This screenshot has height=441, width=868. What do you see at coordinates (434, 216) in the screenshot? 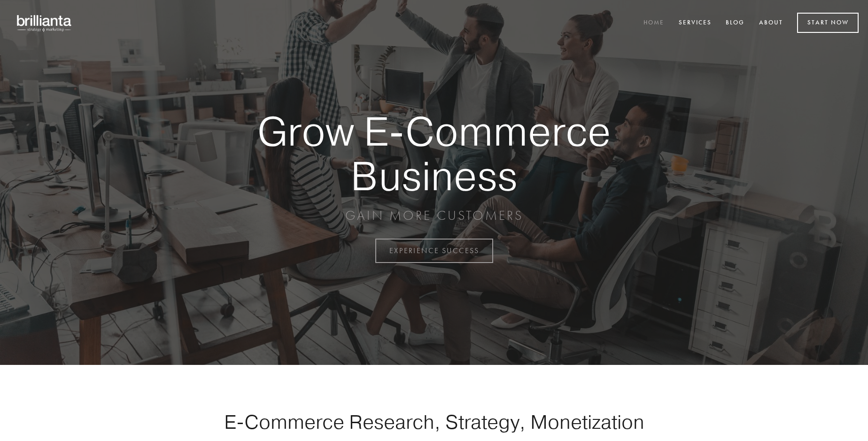
I see `p: GAIN MORE CUSTOMERS` at bounding box center [434, 216].